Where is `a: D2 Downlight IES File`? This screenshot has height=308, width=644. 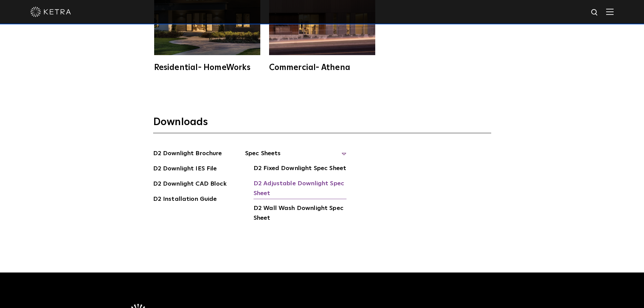
a: D2 Downlight IES File is located at coordinates (185, 169).